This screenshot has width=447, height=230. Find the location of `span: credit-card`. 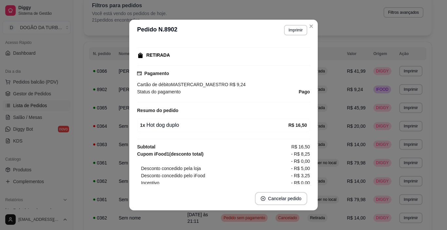

span: credit-card is located at coordinates (139, 73).